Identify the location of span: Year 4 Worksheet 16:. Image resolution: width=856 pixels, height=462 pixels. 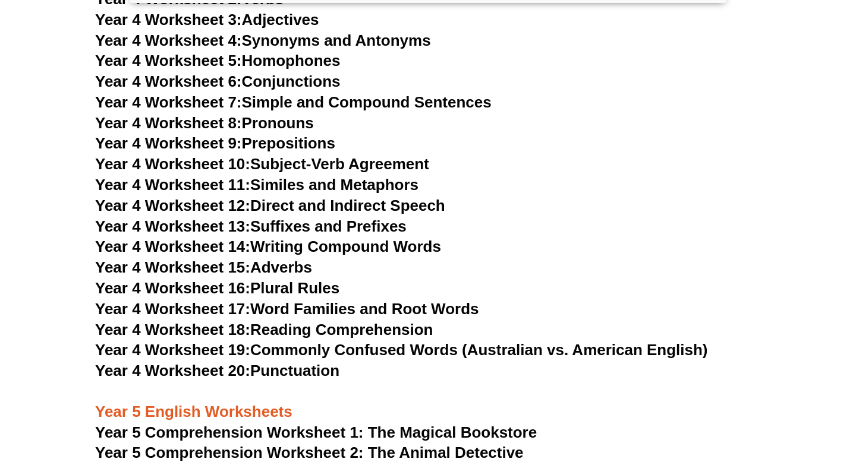
(172, 288).